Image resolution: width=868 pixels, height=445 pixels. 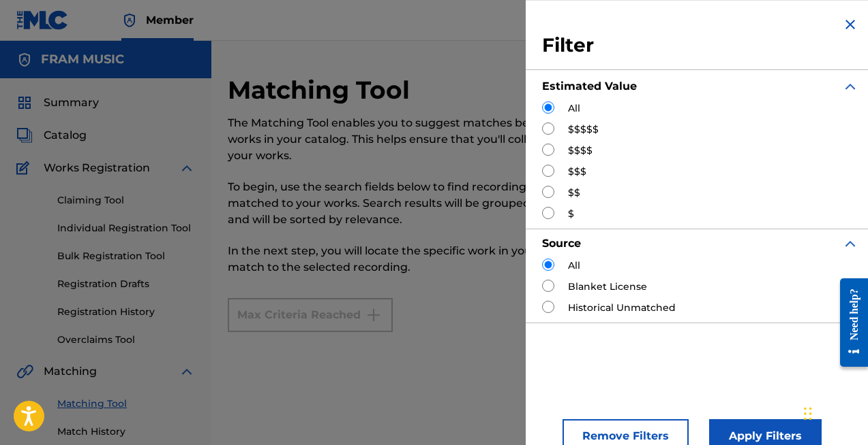 What do you see at coordinates (126, 432) in the screenshot?
I see `a: Match History` at bounding box center [126, 432].